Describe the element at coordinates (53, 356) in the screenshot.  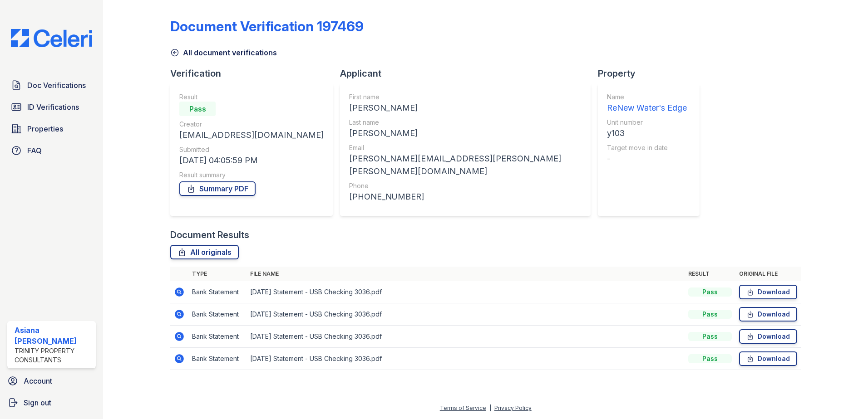
I see `div: Trinity Property Consultants` at that location.